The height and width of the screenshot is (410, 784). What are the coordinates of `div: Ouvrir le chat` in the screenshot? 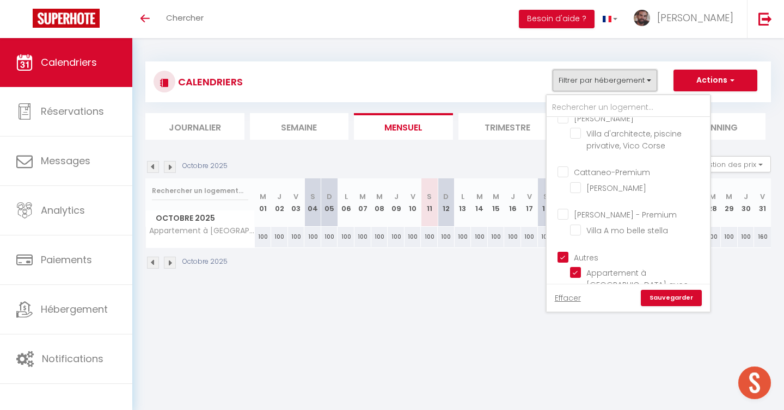 It's located at (755, 383).